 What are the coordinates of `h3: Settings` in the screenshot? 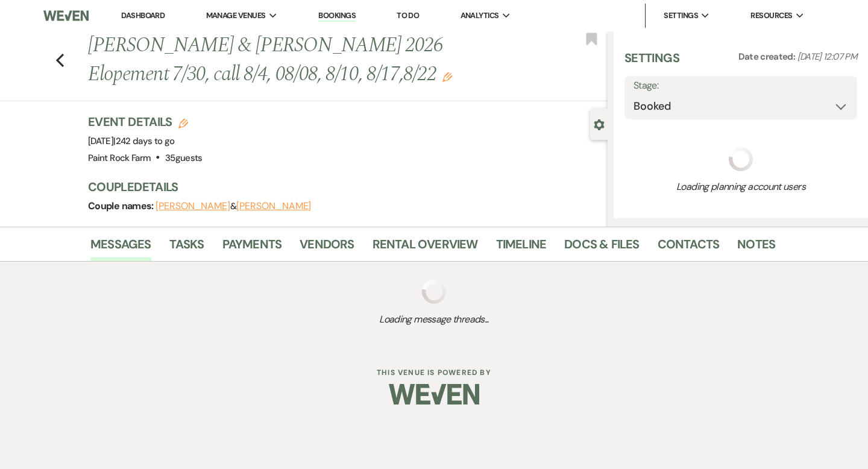 It's located at (652, 63).